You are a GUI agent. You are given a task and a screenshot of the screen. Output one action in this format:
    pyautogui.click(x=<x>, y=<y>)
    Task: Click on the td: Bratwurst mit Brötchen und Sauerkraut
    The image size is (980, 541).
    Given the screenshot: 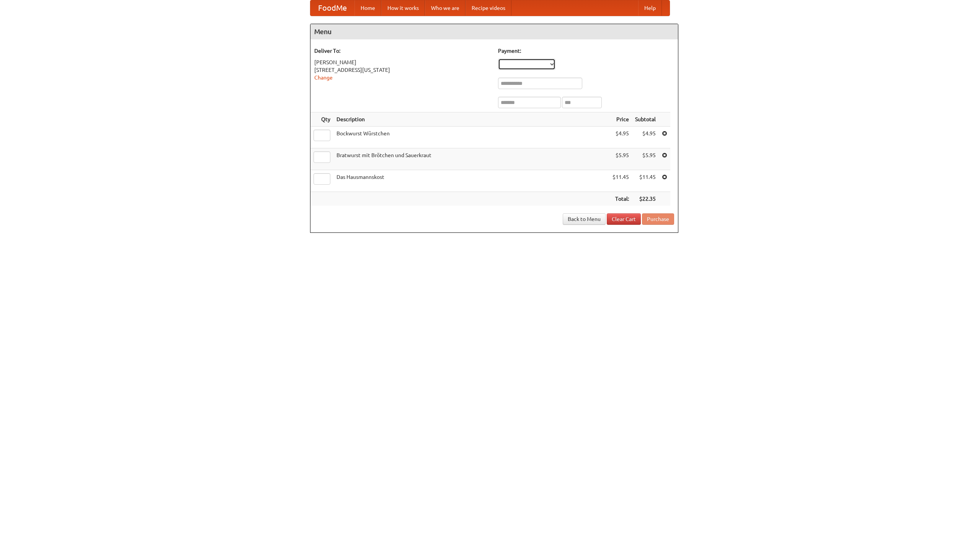 What is the action you would take?
    pyautogui.click(x=471, y=159)
    